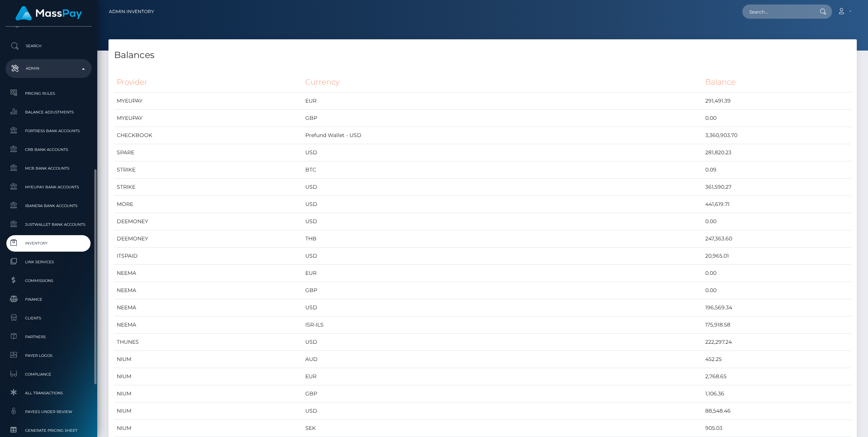 The image size is (868, 437). What do you see at coordinates (49, 280) in the screenshot?
I see `span: Commissions` at bounding box center [49, 280].